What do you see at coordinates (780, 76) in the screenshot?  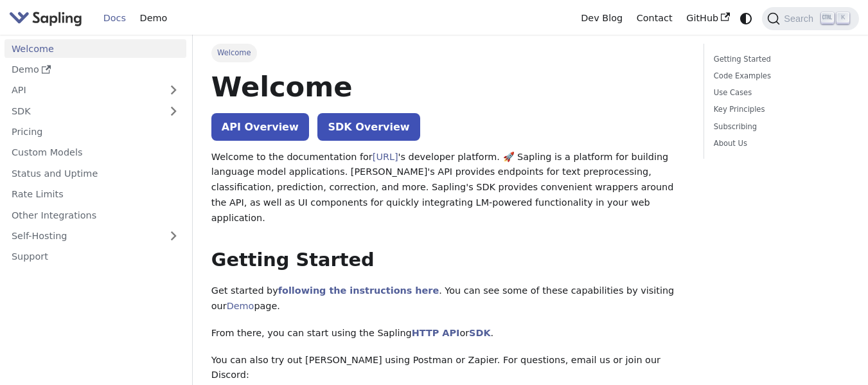 I see `a: Code Examples` at bounding box center [780, 76].